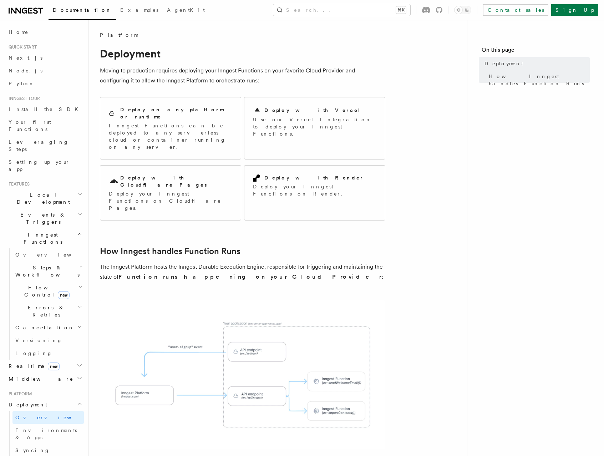 This screenshot has width=604, height=456. I want to click on a: Logging, so click(48, 353).